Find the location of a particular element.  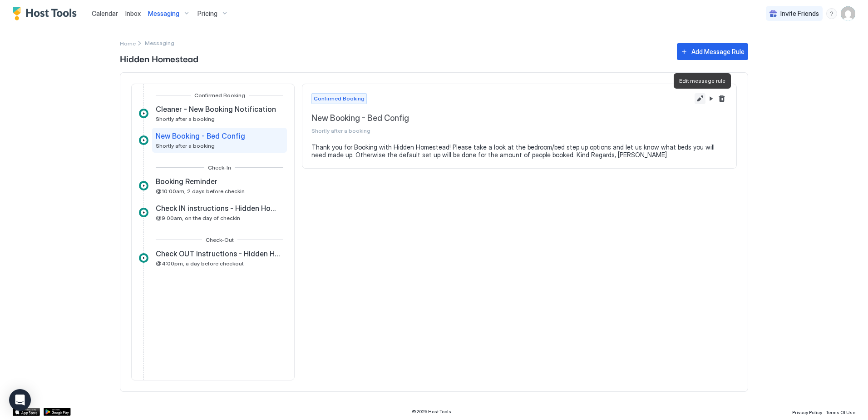

span: Terms Of Use is located at coordinates (840, 412).